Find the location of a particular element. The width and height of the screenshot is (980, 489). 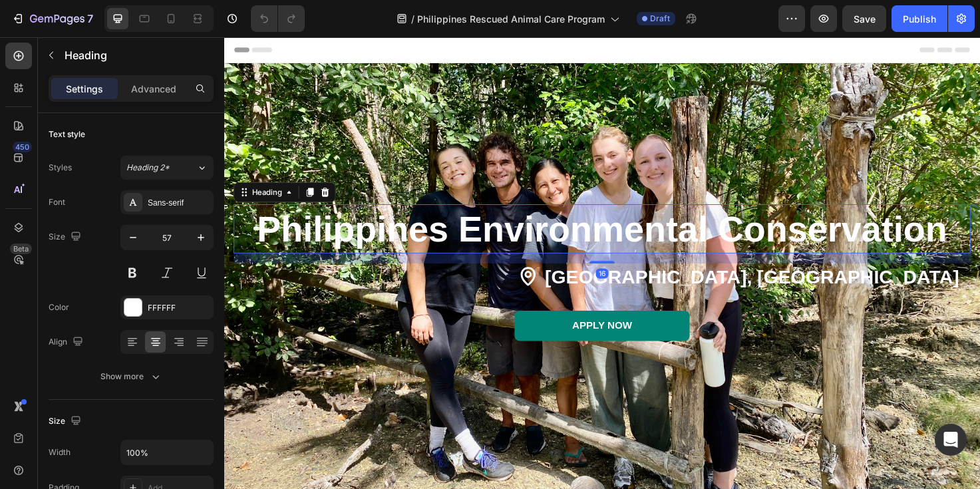

div: Heading is located at coordinates (45, 164).